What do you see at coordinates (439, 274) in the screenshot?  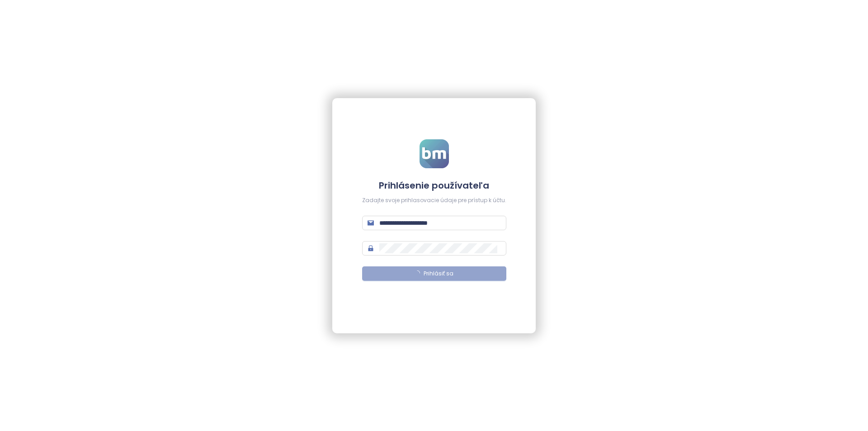 I see `span: Prihlásiť sa` at bounding box center [439, 274].